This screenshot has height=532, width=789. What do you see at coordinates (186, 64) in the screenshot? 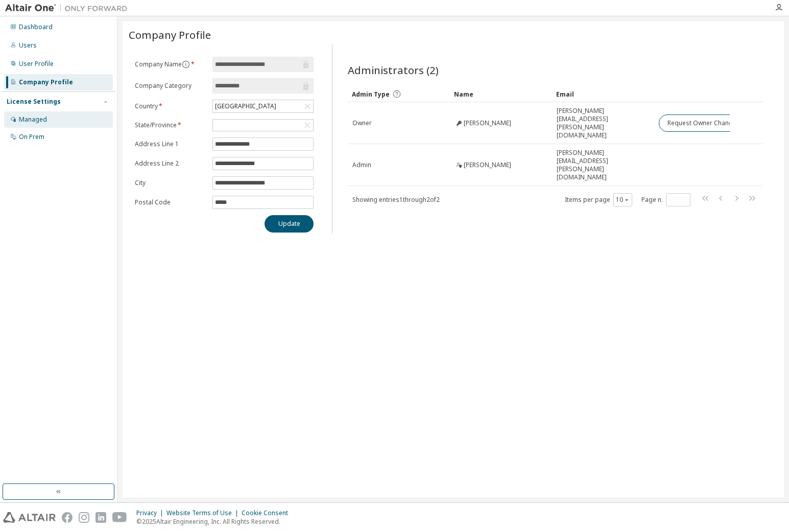
I see `button: information` at bounding box center [186, 64].